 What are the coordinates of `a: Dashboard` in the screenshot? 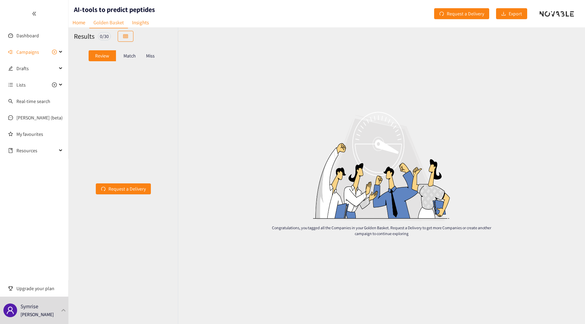 It's located at (28, 36).